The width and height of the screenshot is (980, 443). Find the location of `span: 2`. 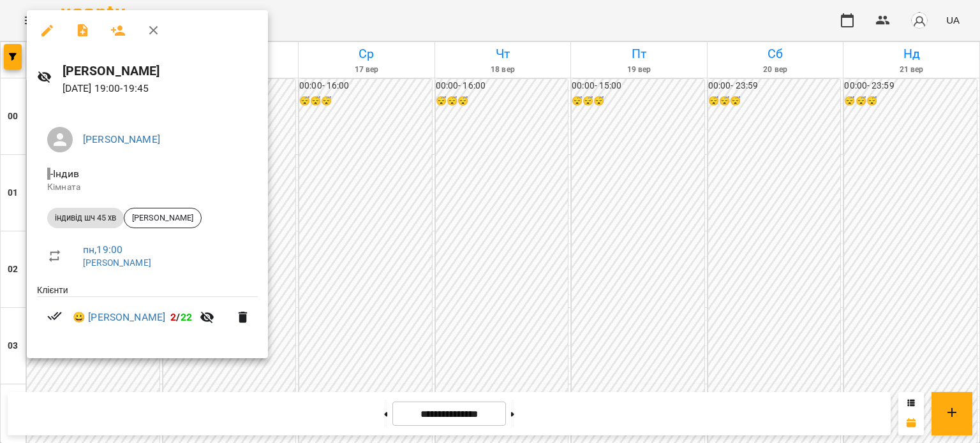

span: 2 is located at coordinates (173, 317).